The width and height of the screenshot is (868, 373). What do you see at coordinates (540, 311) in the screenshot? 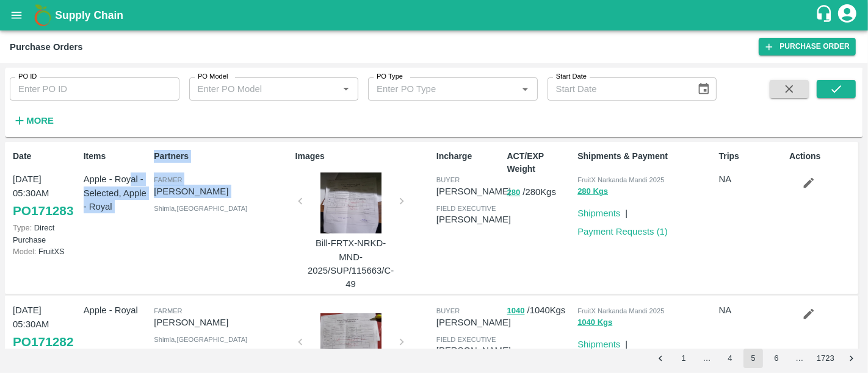
I see `p: / 1040 Kgs` at bounding box center [540, 311].